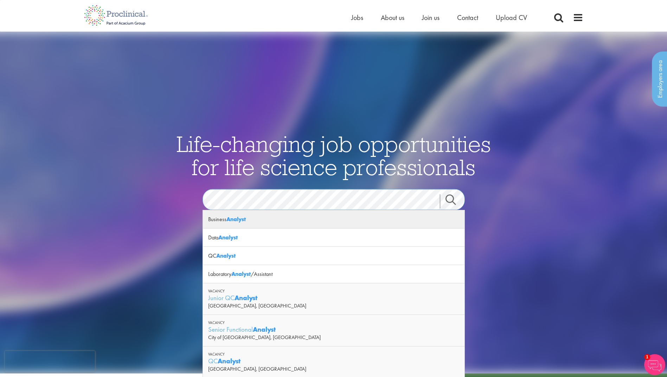 This screenshot has height=377, width=667. What do you see at coordinates (357, 18) in the screenshot?
I see `a: Jobs` at bounding box center [357, 18].